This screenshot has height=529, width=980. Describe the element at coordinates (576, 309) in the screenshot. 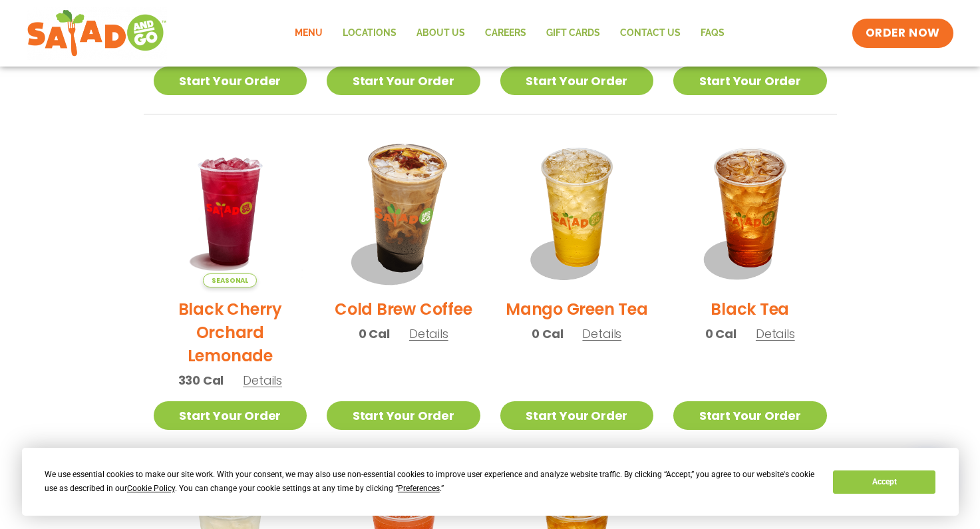

I see `h2: Mango Green Tea` at that location.